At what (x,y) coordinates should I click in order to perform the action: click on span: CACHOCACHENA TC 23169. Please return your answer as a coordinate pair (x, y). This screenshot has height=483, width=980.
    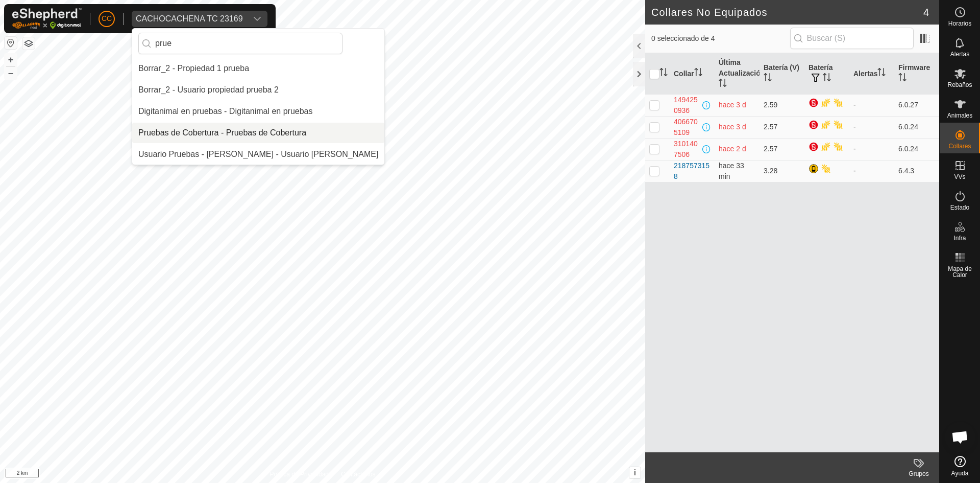
    Looking at the image, I should click on (189, 19).